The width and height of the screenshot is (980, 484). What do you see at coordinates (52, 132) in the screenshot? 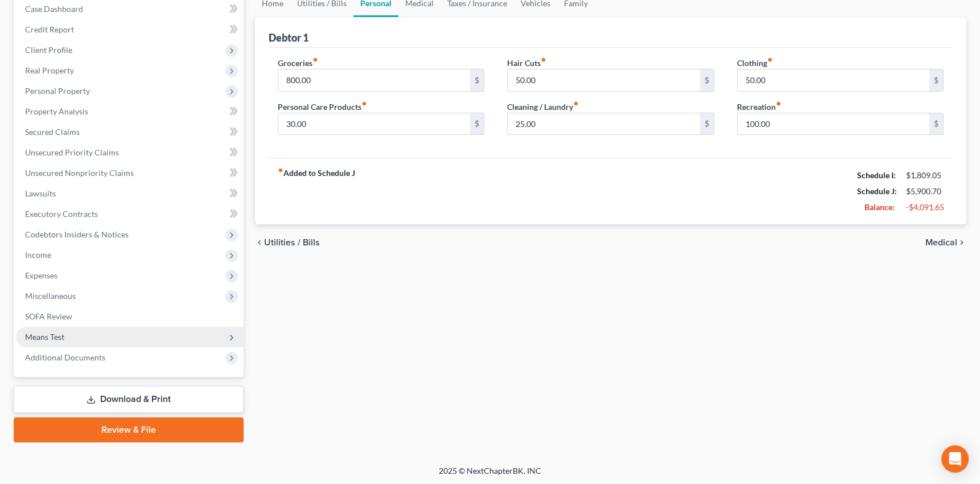
I see `span: Secured Claims` at bounding box center [52, 132].